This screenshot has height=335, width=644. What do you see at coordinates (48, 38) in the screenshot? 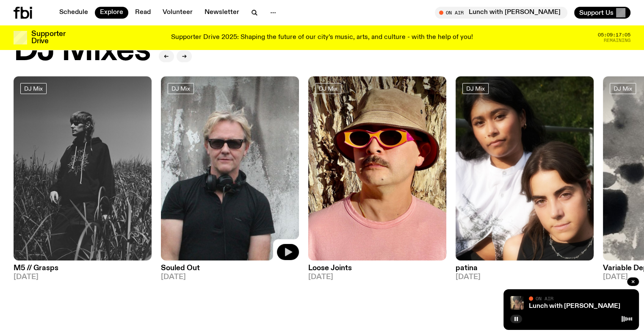
I see `h3: Supporter Drive` at bounding box center [48, 38].